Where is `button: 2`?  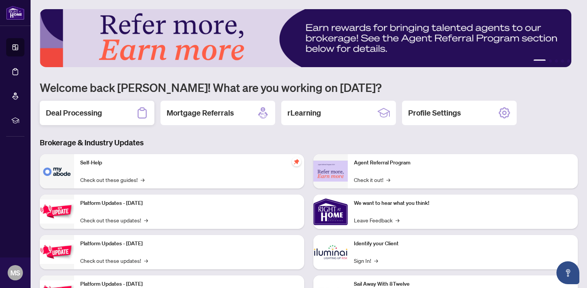 button: 2 is located at coordinates (550, 61).